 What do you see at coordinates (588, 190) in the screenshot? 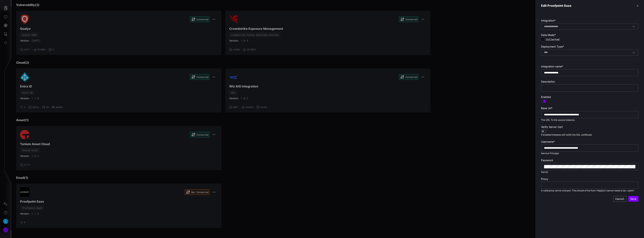
I see `span: A valid proxy server and port. This should of the form 'http[s]://<server name or ip>:<port>'` at bounding box center [588, 190].